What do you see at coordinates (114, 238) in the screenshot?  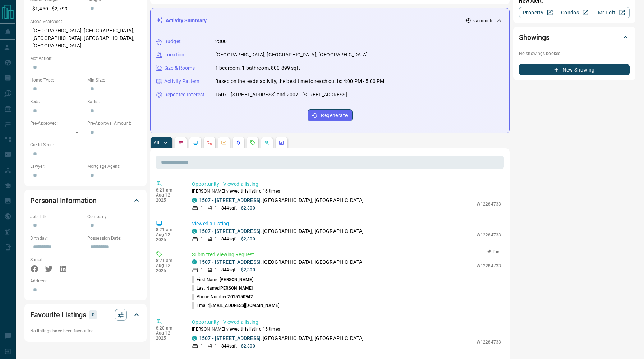 I see `p: Possession Date:` at bounding box center [114, 238].